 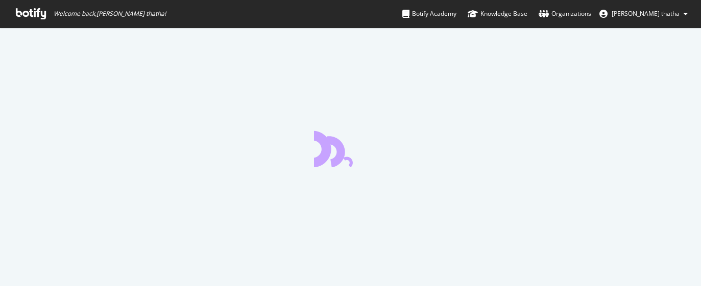 What do you see at coordinates (565, 14) in the screenshot?
I see `div: Organizations` at bounding box center [565, 14].